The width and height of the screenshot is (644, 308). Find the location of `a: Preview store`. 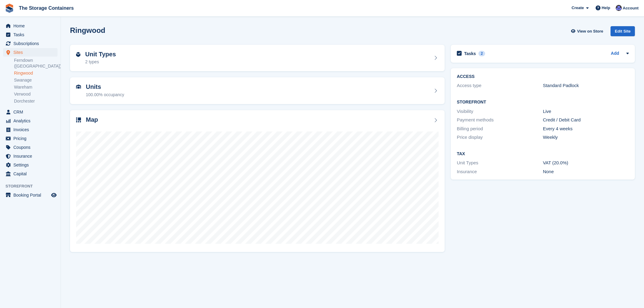

a: Preview store is located at coordinates (54, 195).